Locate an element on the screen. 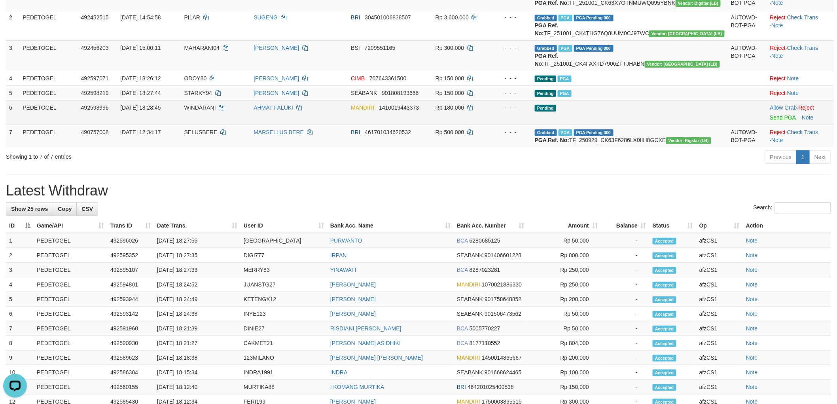  a: Reject is located at coordinates (778, 78).